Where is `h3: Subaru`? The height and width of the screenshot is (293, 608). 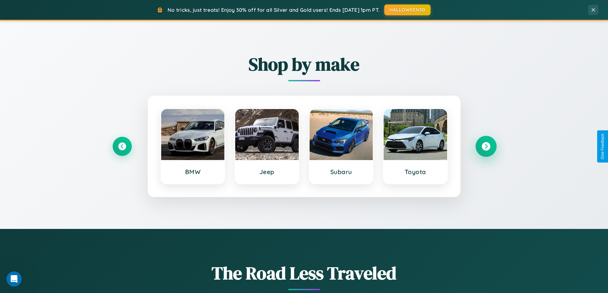
h3: Subaru is located at coordinates (341, 172).